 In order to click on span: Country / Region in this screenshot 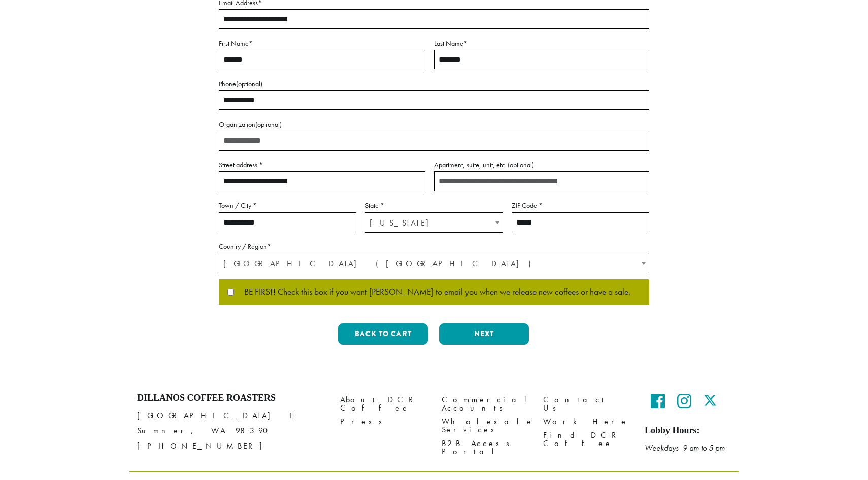, I will do `click(434, 263)`.